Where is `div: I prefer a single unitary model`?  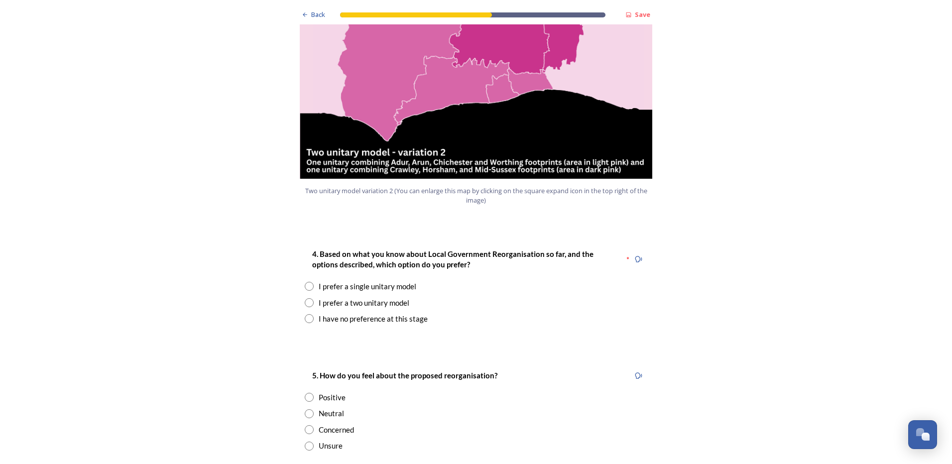
div: I prefer a single unitary model is located at coordinates (368, 286).